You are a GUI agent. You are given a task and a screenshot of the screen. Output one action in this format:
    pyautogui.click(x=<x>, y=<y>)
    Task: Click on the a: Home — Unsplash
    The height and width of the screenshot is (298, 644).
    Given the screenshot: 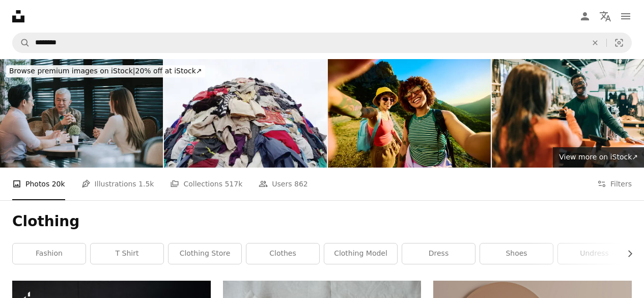 What is the action you would take?
    pyautogui.click(x=18, y=16)
    